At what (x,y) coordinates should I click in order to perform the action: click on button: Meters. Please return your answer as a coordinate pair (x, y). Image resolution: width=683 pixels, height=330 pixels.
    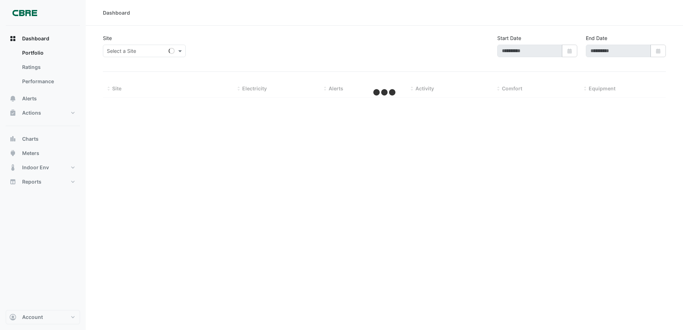
    Looking at the image, I should click on (43, 153).